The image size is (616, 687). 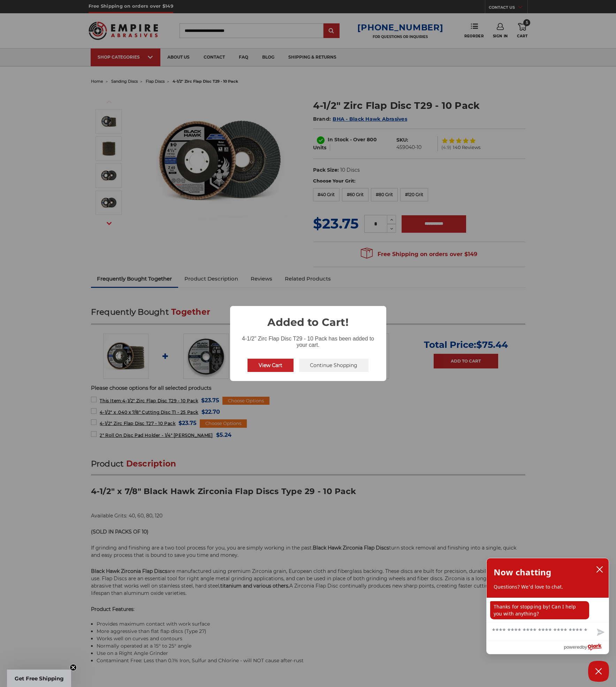 What do you see at coordinates (39, 678) in the screenshot?
I see `span: Get Free Shipping` at bounding box center [39, 678].